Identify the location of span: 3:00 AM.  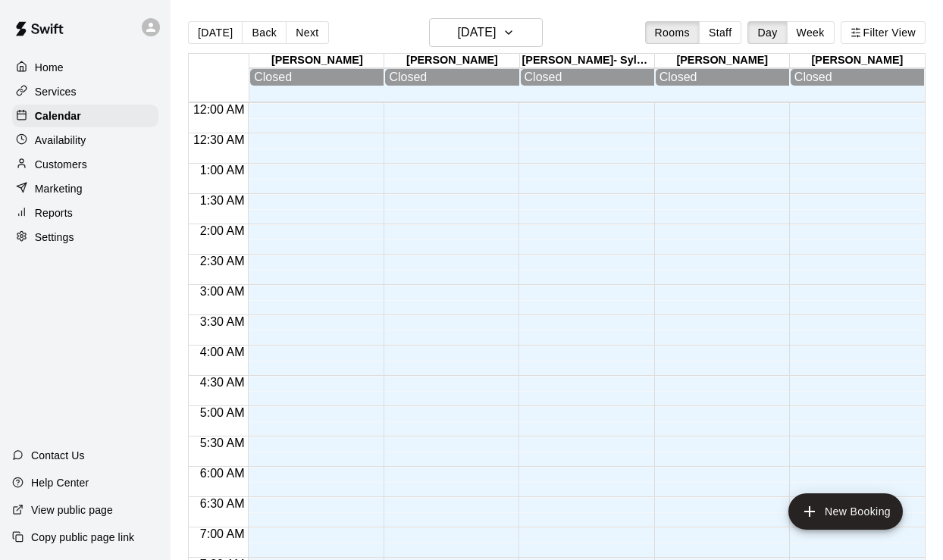
(222, 291).